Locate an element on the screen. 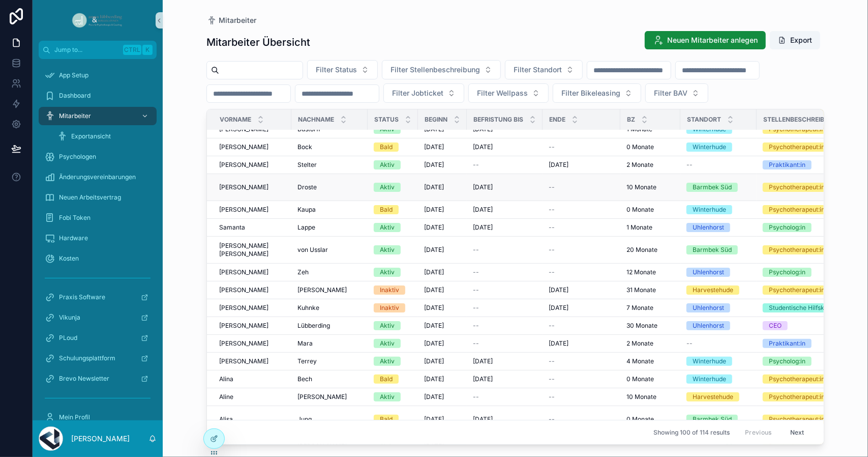 Image resolution: width=868 pixels, height=457 pixels. div: Bald is located at coordinates (386, 209).